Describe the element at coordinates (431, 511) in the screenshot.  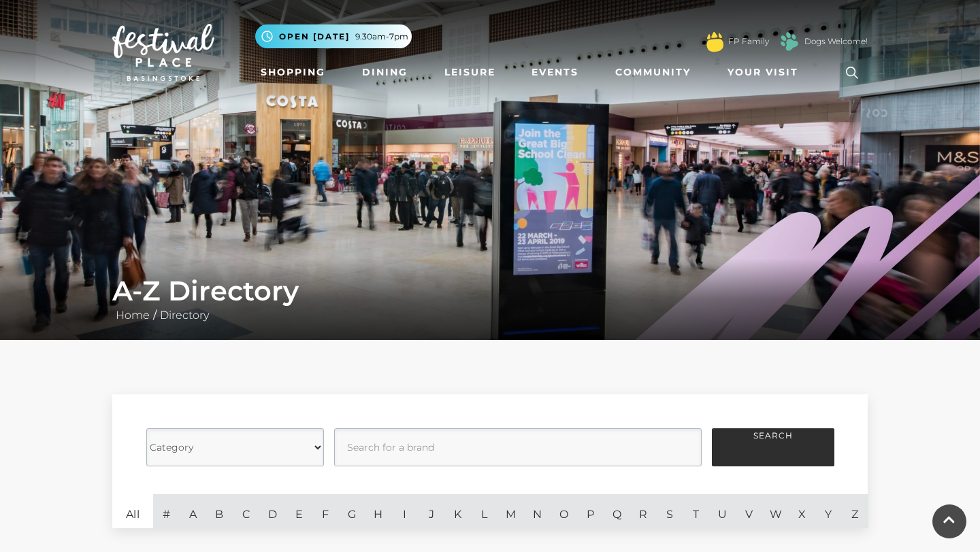
I see `a: J` at that location.